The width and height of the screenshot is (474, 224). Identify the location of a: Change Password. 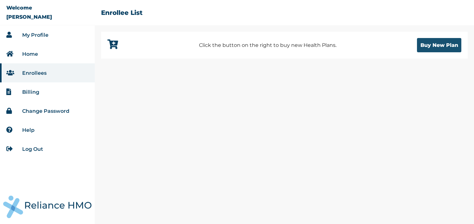
(46, 111).